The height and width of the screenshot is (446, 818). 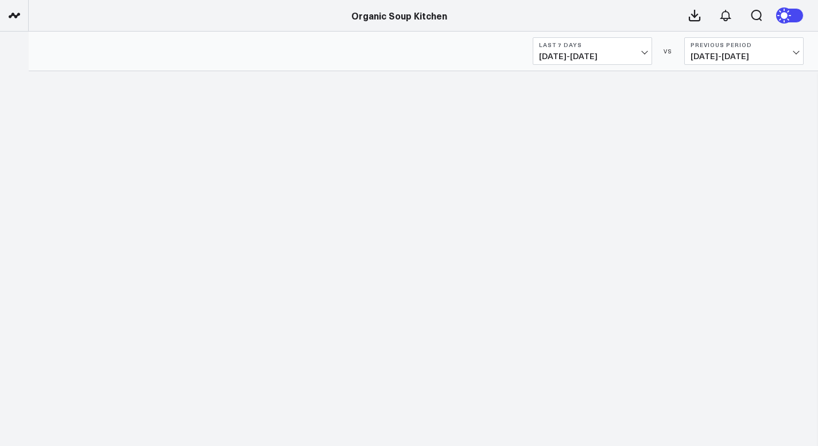 What do you see at coordinates (669, 51) in the screenshot?
I see `div: VS` at bounding box center [669, 51].